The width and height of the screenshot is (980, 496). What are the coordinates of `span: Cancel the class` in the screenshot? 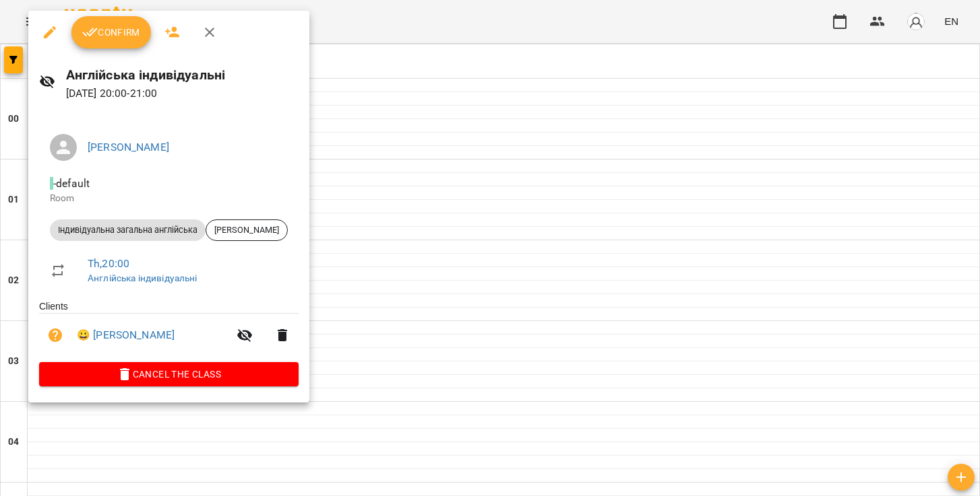 It's located at (169, 375).